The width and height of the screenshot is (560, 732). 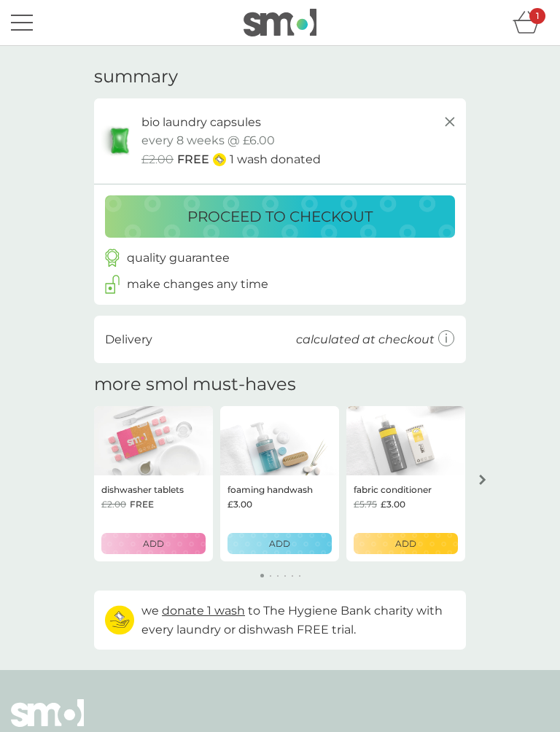 What do you see at coordinates (136, 76) in the screenshot?
I see `h3: summary` at bounding box center [136, 76].